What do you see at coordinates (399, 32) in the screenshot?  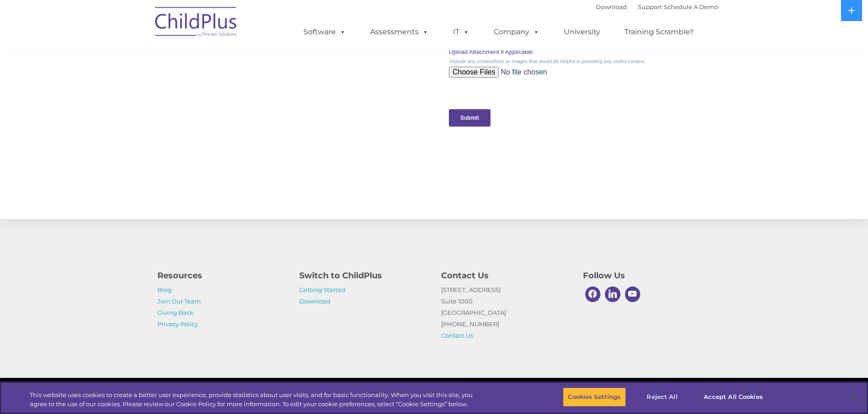 I see `a: Assessments` at bounding box center [399, 32].